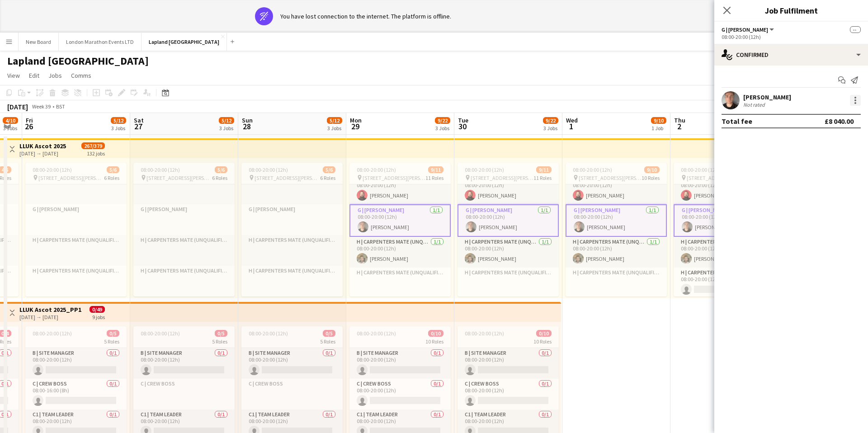 This screenshot has width=868, height=433. I want to click on span: 29, so click(355, 126).